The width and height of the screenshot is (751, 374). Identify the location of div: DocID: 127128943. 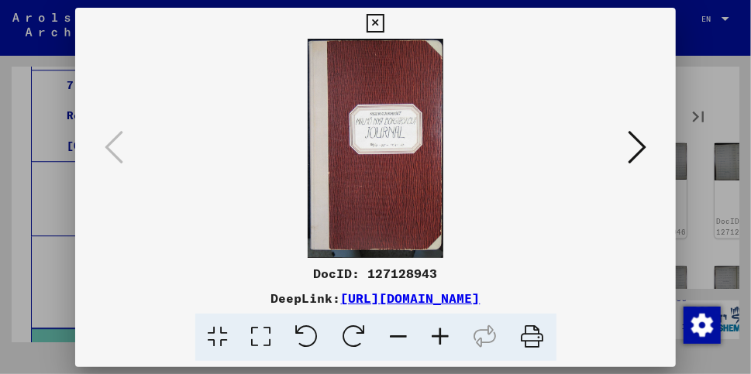
(375, 273).